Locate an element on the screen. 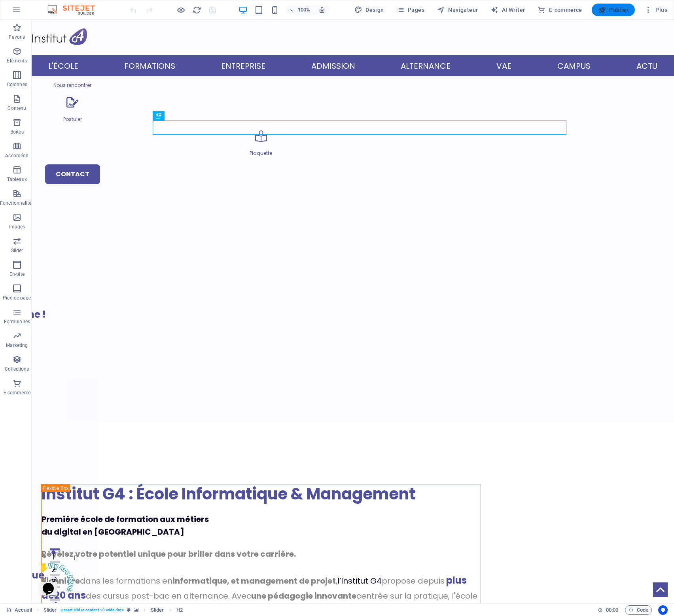 The height and width of the screenshot is (616, 674). span: Pages is located at coordinates (410, 10).